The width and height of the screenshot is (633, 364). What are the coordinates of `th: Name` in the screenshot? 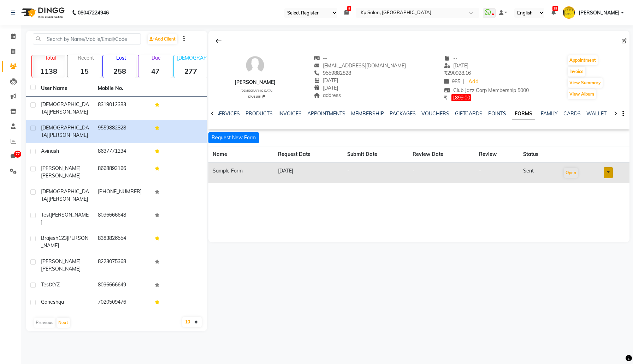 It's located at (241, 154).